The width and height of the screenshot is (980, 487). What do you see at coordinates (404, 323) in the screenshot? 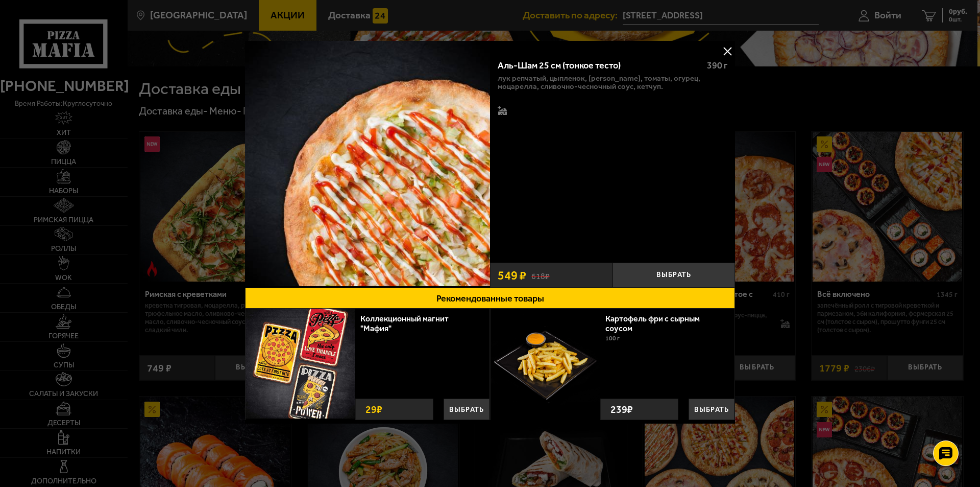
I see `a: Коллекционный магнит "Мафия"` at bounding box center [404, 323].